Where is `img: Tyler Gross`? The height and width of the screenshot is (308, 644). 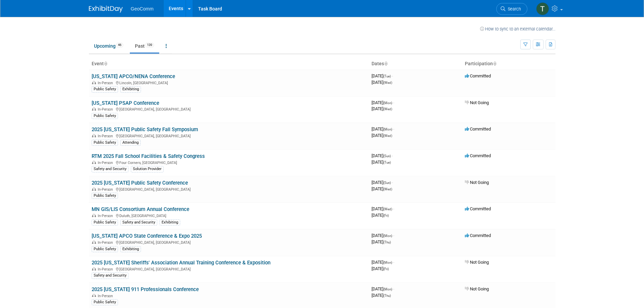
img: Tyler Gross is located at coordinates (543, 9).